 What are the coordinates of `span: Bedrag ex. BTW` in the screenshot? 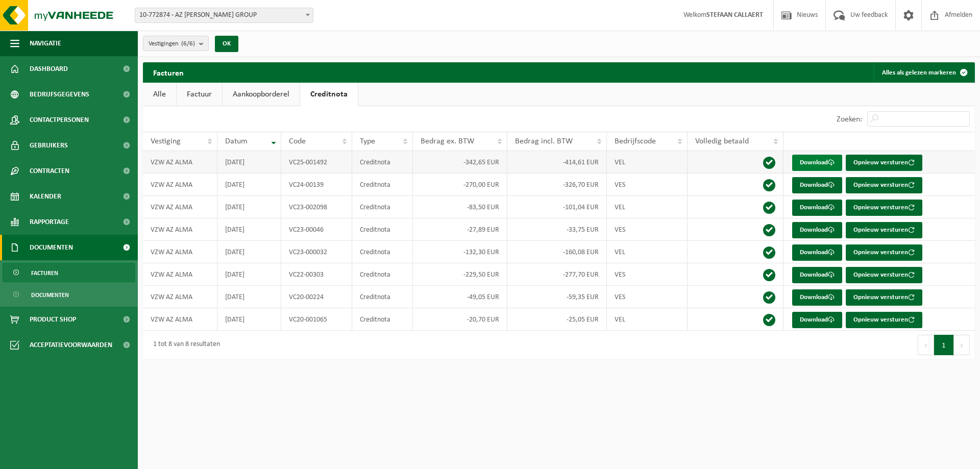 It's located at (447, 141).